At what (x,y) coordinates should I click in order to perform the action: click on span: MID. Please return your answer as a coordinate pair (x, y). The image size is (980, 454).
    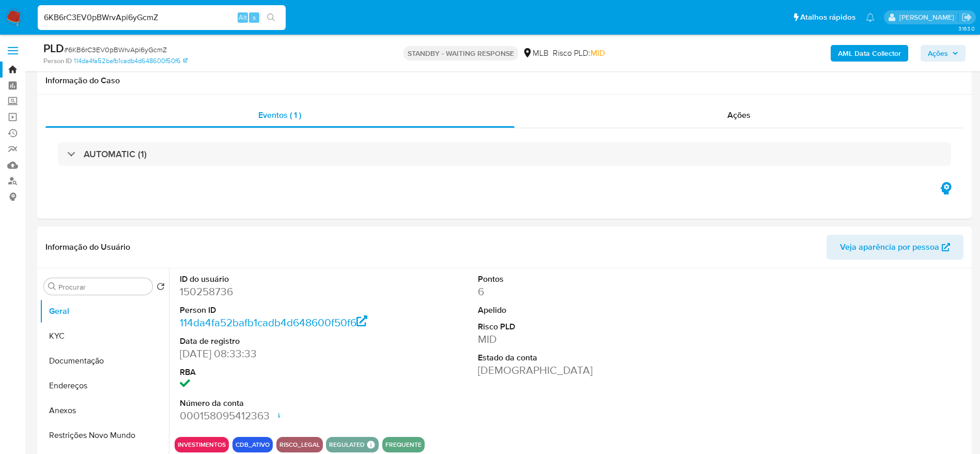
    Looking at the image, I should click on (597, 53).